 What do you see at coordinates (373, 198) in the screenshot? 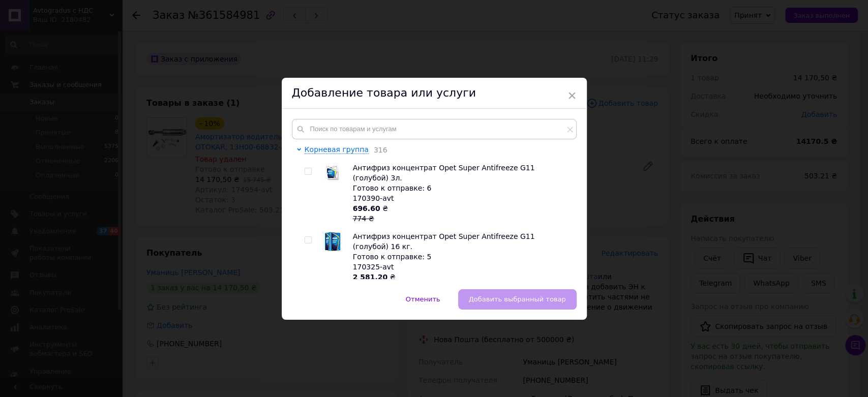
I see `span: 170390-avt` at bounding box center [373, 198].